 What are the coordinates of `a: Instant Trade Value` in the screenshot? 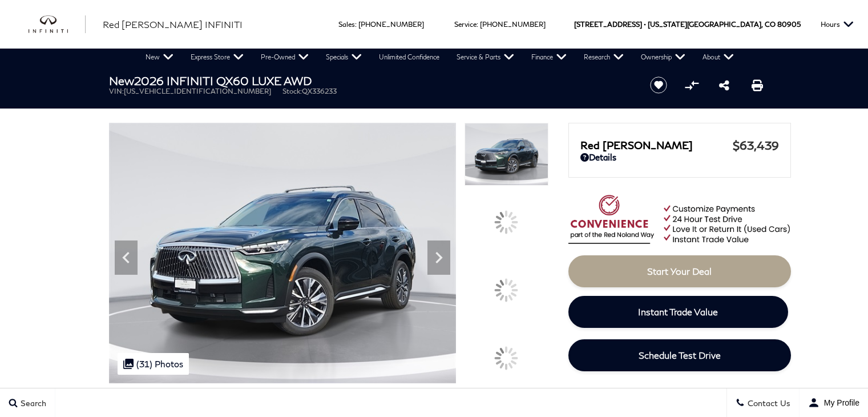 It's located at (678, 312).